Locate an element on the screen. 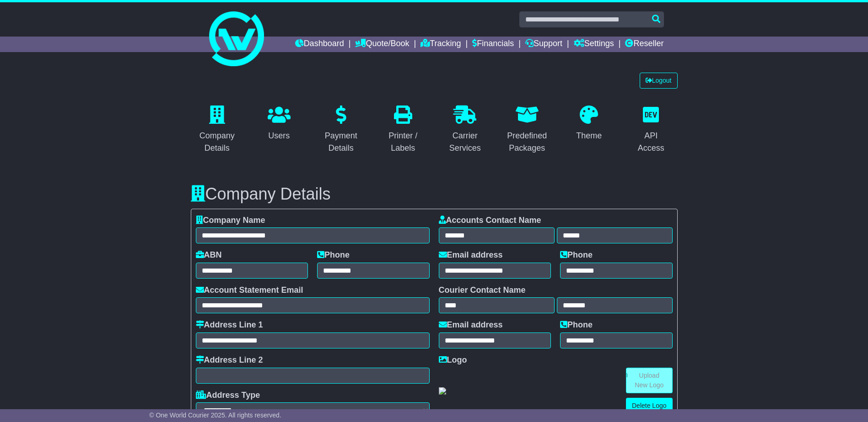 The height and width of the screenshot is (422, 868). a: Financials is located at coordinates (492, 45).